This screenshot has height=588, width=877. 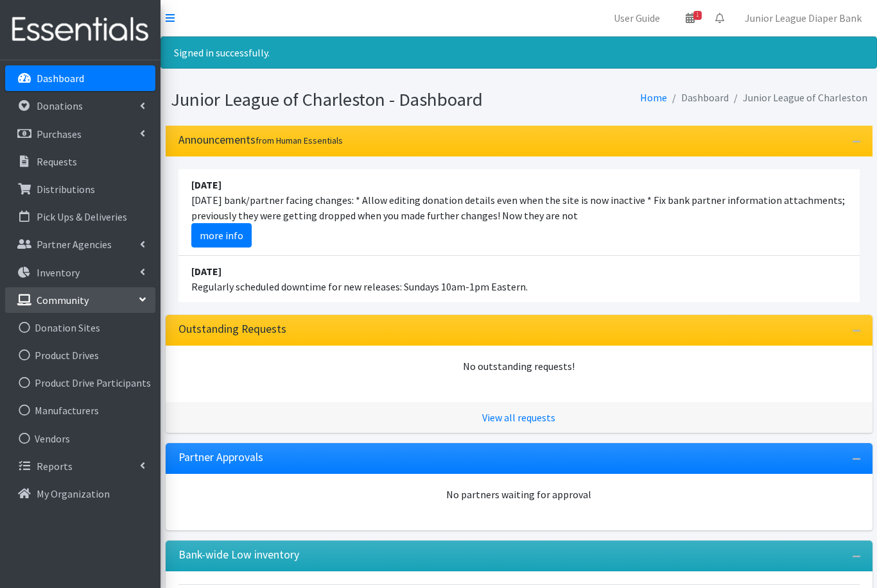 What do you see at coordinates (637, 18) in the screenshot?
I see `a: User Guide` at bounding box center [637, 18].